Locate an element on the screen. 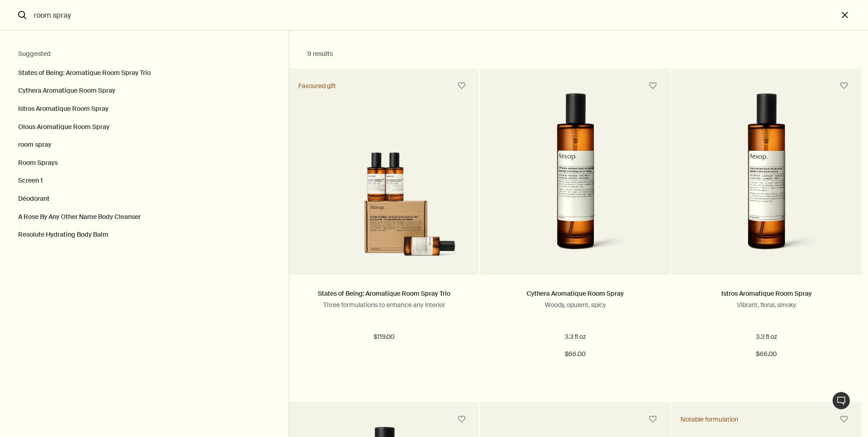 Image resolution: width=868 pixels, height=437 pixels. img: Cythera Aromatique Room Spray in amber glass bottle is located at coordinates (575, 177).